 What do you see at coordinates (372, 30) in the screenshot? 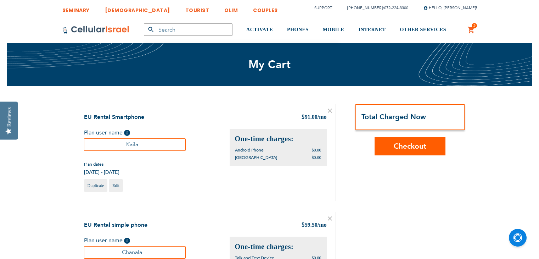
I see `a: INTERNET` at bounding box center [372, 30].